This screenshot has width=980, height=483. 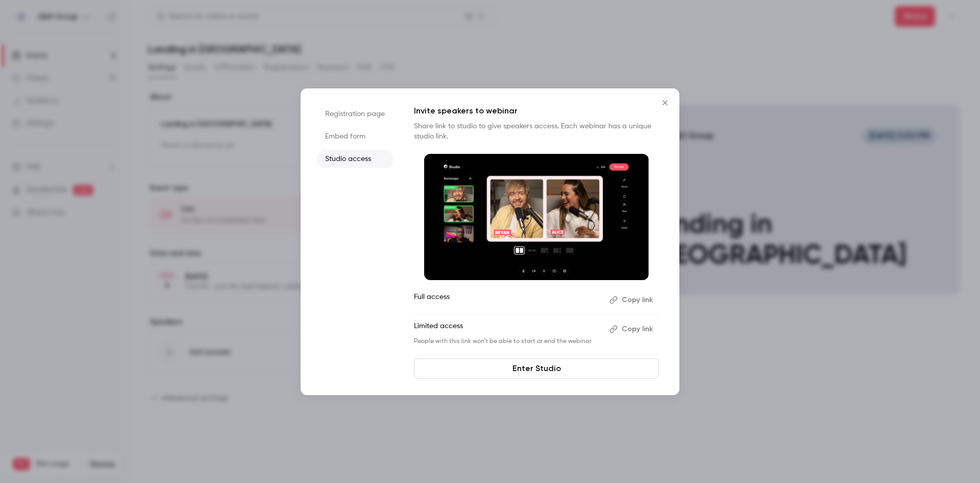 What do you see at coordinates (665, 102) in the screenshot?
I see `button: Close` at bounding box center [665, 102].